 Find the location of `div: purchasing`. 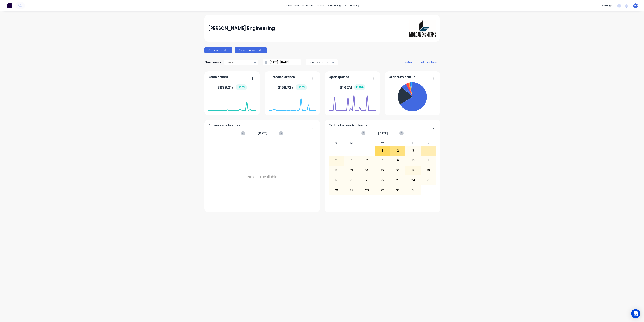

div: purchasing is located at coordinates (334, 6).